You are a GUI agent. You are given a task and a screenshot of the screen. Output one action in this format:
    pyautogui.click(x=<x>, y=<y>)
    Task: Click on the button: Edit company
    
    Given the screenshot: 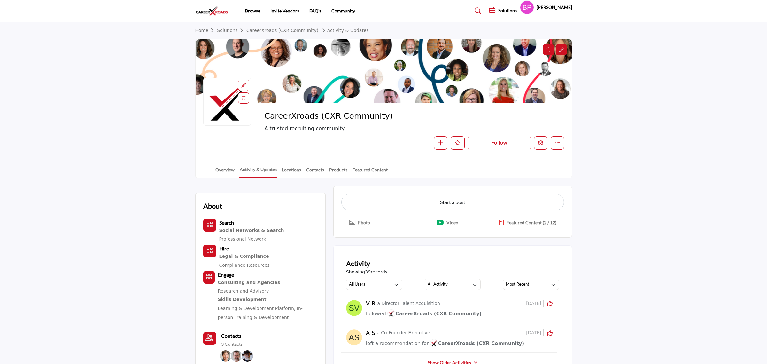 What is the action you would take?
    pyautogui.click(x=541, y=143)
    